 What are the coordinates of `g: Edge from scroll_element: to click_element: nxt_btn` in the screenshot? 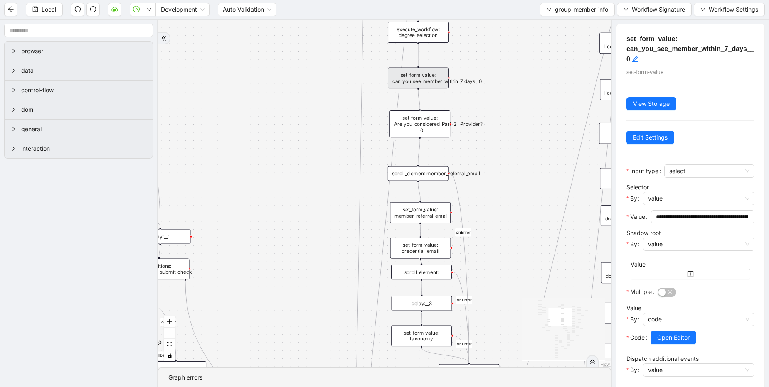 It's located at (463, 318).